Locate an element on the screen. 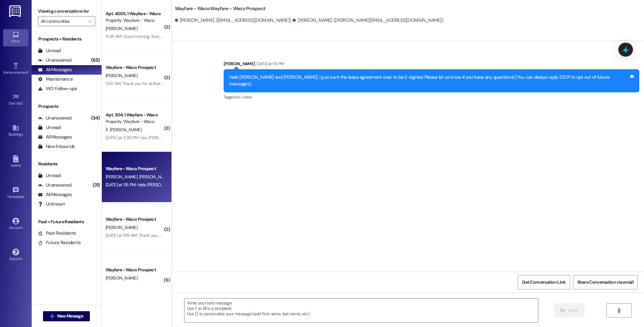 The height and width of the screenshot is (327, 644). input: All communities is located at coordinates (63, 21).